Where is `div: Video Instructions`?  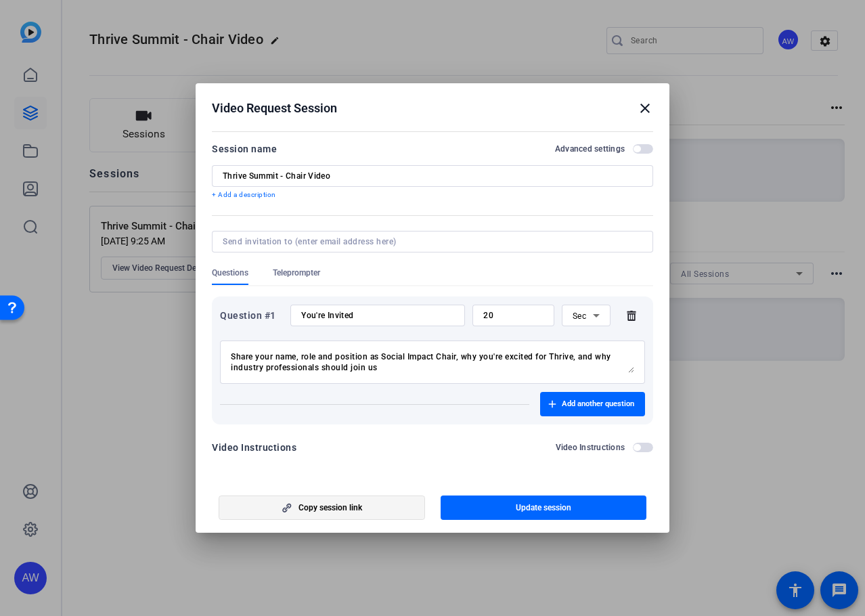
div: Video Instructions is located at coordinates (254, 448).